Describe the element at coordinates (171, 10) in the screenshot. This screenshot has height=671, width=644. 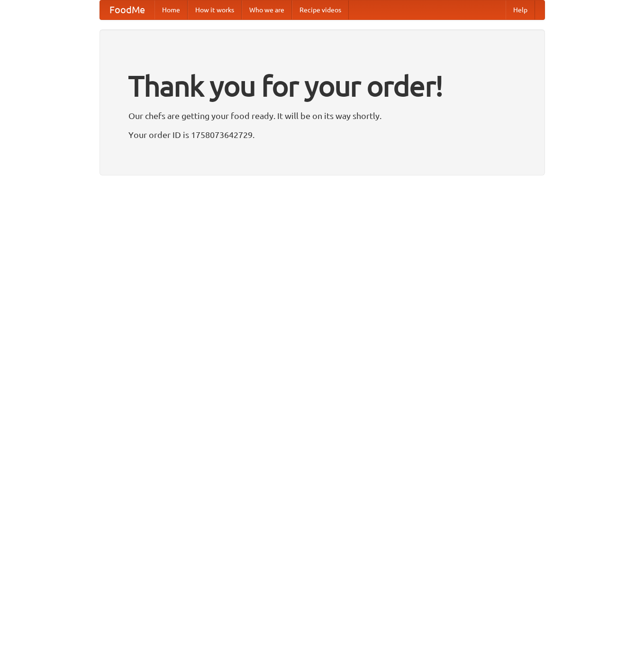
I see `a: Home` at that location.